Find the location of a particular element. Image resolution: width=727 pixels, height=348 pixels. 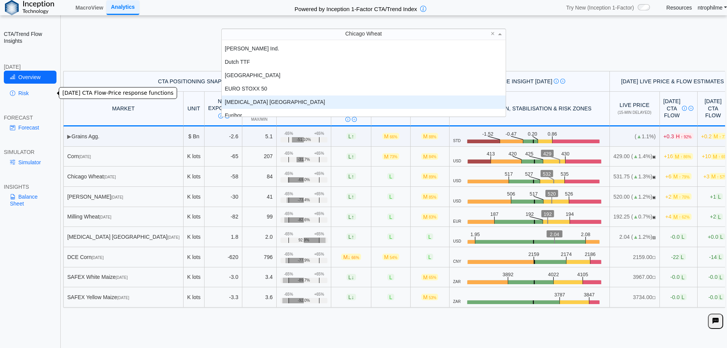

div: grid is located at coordinates (364, 78).